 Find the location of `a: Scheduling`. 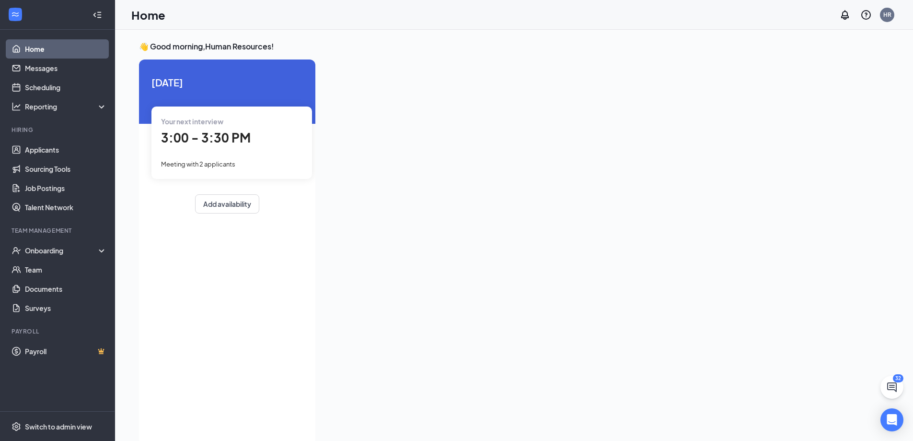

a: Scheduling is located at coordinates (66, 87).